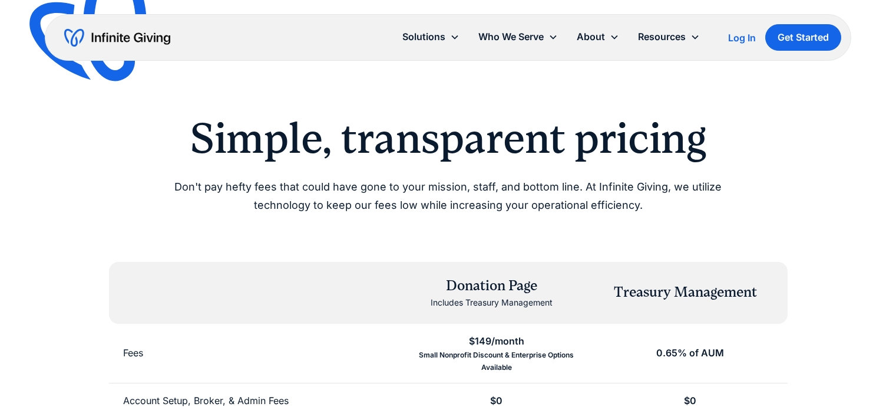 The width and height of the screenshot is (896, 410). What do you see at coordinates (492, 286) in the screenshot?
I see `div: Donation Page` at bounding box center [492, 286].